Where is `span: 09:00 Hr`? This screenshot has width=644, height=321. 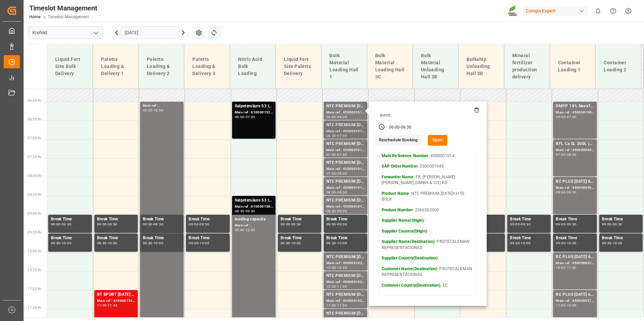 span: 09:00 Hr is located at coordinates (35, 213).